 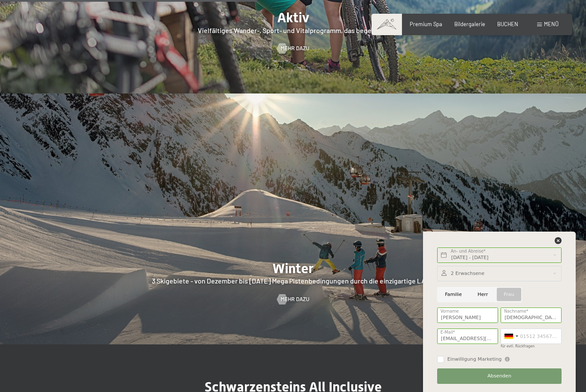 What do you see at coordinates (474, 359) in the screenshot?
I see `span: Einwilligung Marketing` at bounding box center [474, 359].